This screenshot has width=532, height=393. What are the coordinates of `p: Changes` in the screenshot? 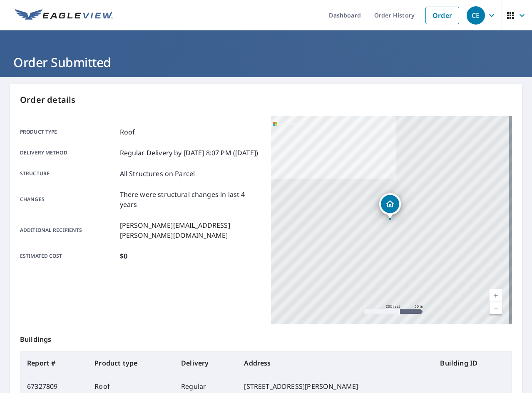 It's located at (68, 199).